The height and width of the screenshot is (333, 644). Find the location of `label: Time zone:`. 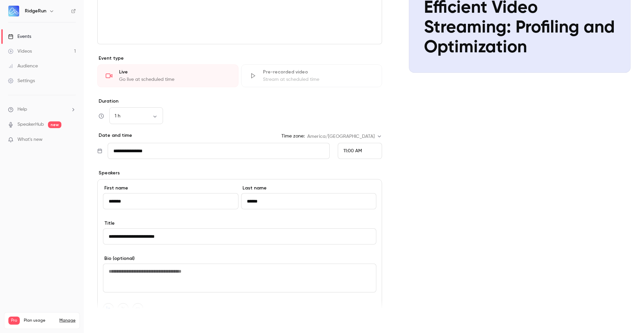

label: Time zone: is located at coordinates (293, 136).